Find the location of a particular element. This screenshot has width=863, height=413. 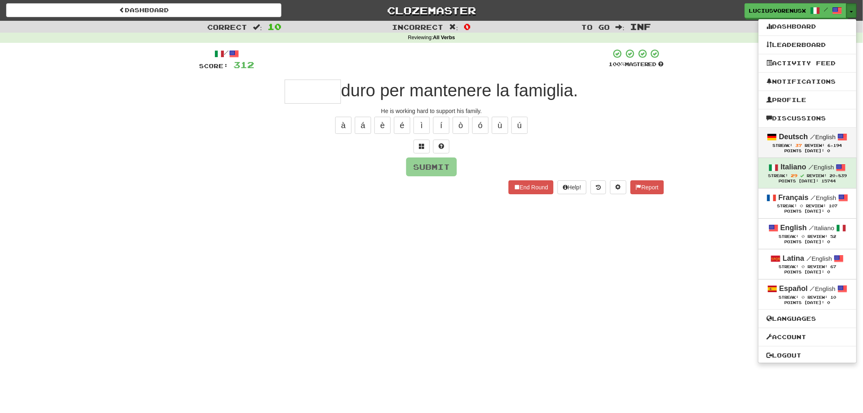

span: 52 is located at coordinates (833, 236).